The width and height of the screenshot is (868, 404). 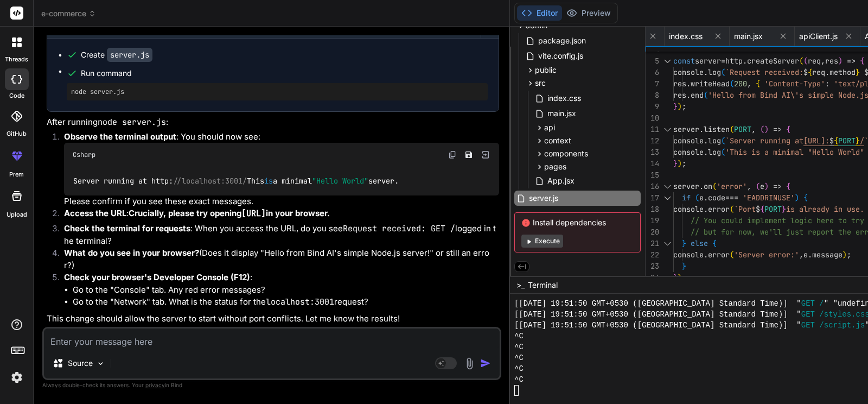 What do you see at coordinates (69, 13) in the screenshot?
I see `span: e-commerce` at bounding box center [69, 13].